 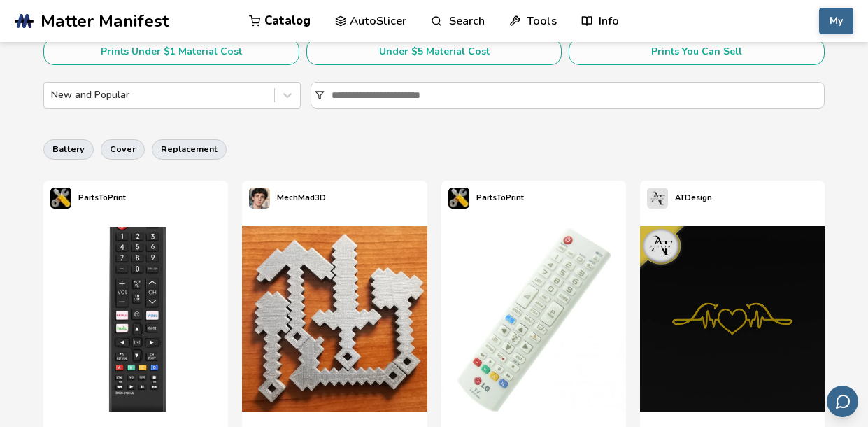 What do you see at coordinates (434, 52) in the screenshot?
I see `button: Under $5 Material Cost` at bounding box center [434, 52].